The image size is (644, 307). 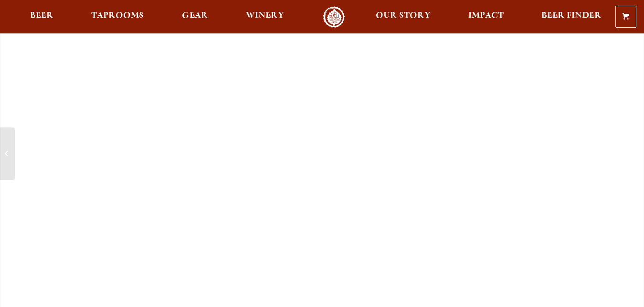 What do you see at coordinates (42, 16) in the screenshot?
I see `span: Beer` at bounding box center [42, 16].